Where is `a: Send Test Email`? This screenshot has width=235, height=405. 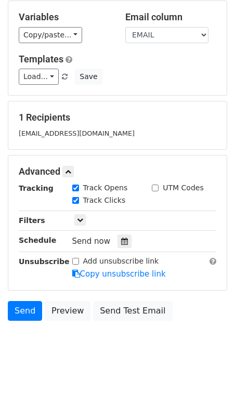 a: Send Test Email is located at coordinates (133, 311).